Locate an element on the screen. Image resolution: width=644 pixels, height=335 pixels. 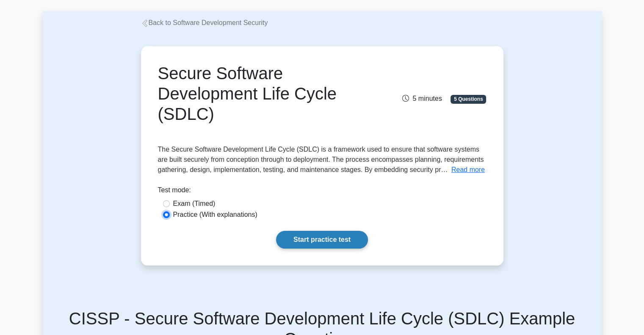
button: Read more is located at coordinates (468, 170).